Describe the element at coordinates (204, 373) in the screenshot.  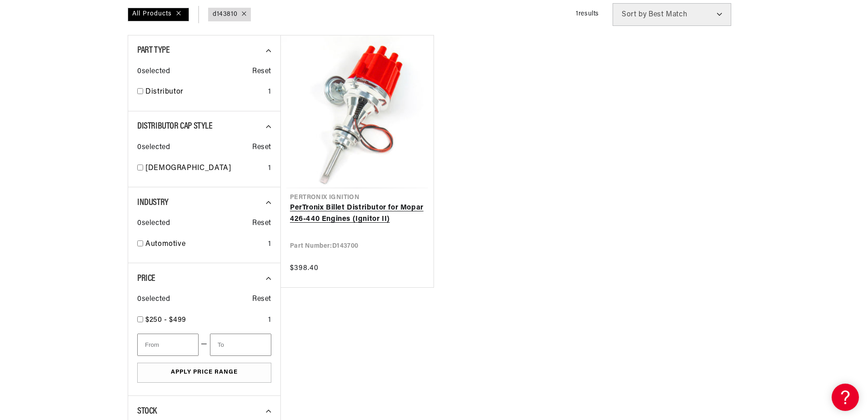
I see `button: Apply Price Range` at that location.